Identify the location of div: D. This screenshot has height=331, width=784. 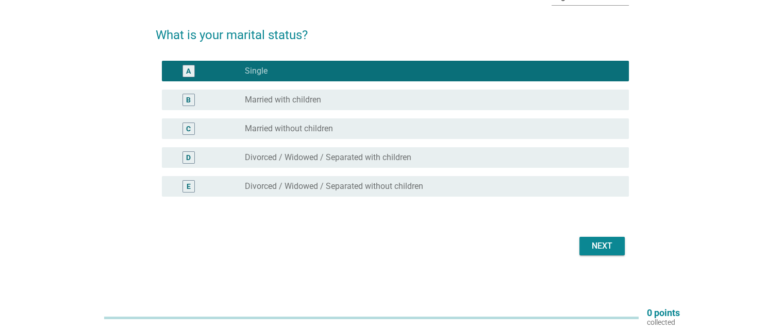
(188, 158).